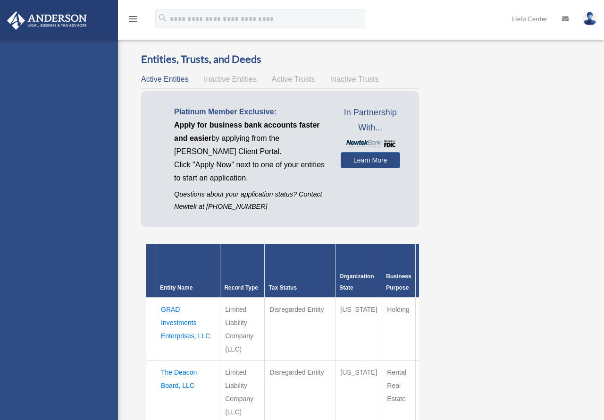  I want to click on span: Active Trusts, so click(294, 79).